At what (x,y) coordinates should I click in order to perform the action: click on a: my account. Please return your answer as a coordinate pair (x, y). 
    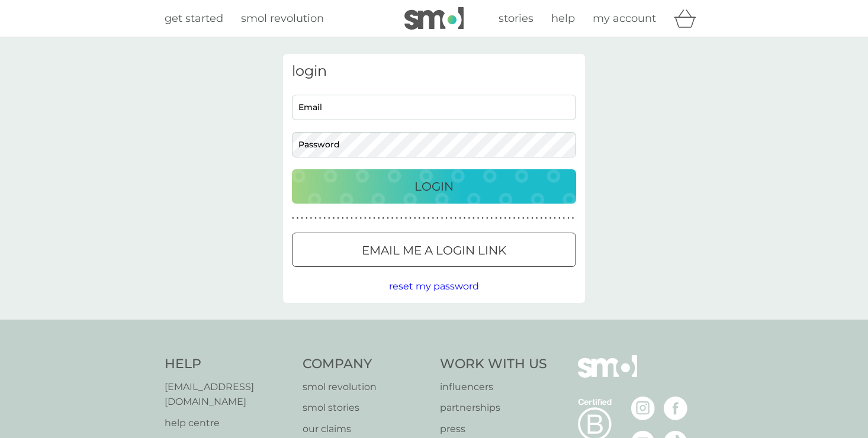
    Looking at the image, I should click on (624, 18).